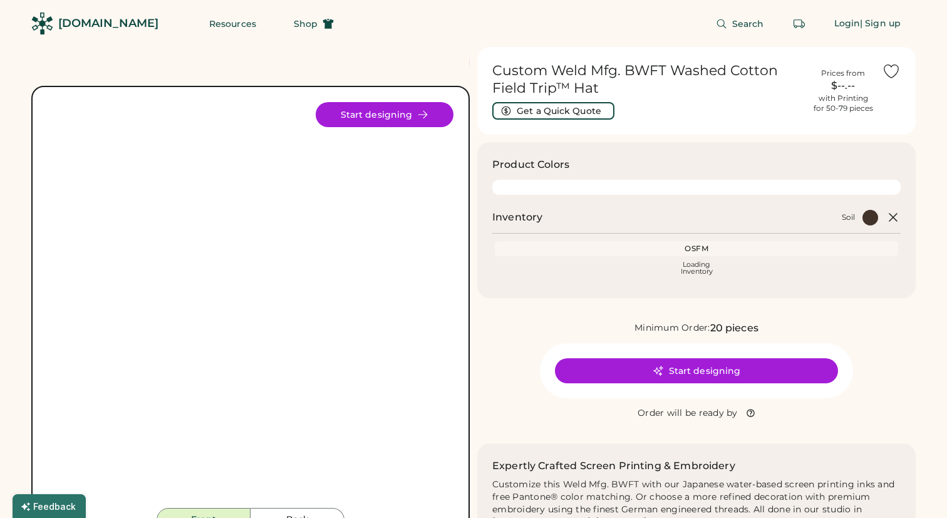  I want to click on button: Search, so click(740, 24).